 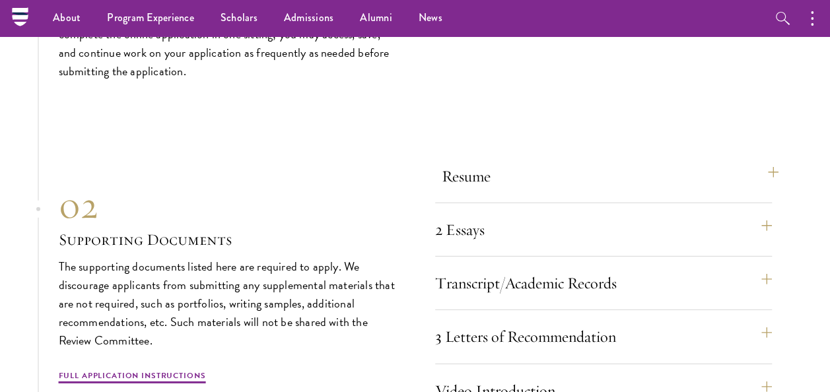 What do you see at coordinates (227, 304) in the screenshot?
I see `p: The supporting documents listed here are required to apply. We discourage applicants from submitt...` at bounding box center [227, 304].